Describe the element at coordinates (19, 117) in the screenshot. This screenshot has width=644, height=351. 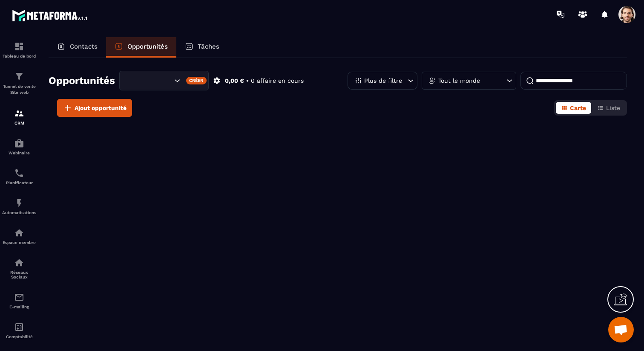
I see `a: formationformationCRM` at that location.